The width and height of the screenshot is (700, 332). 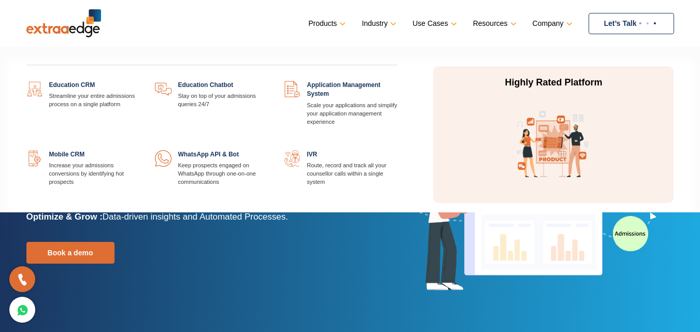 I want to click on p: Highly Rated Platform, so click(x=553, y=83).